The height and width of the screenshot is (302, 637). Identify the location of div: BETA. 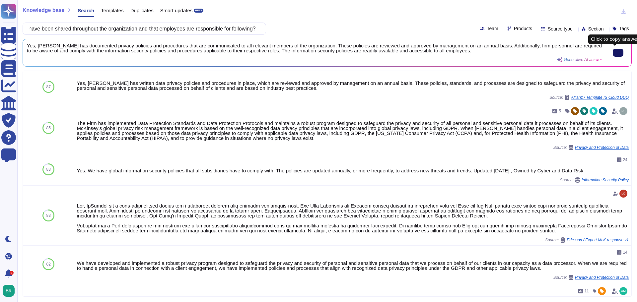
(198, 11).